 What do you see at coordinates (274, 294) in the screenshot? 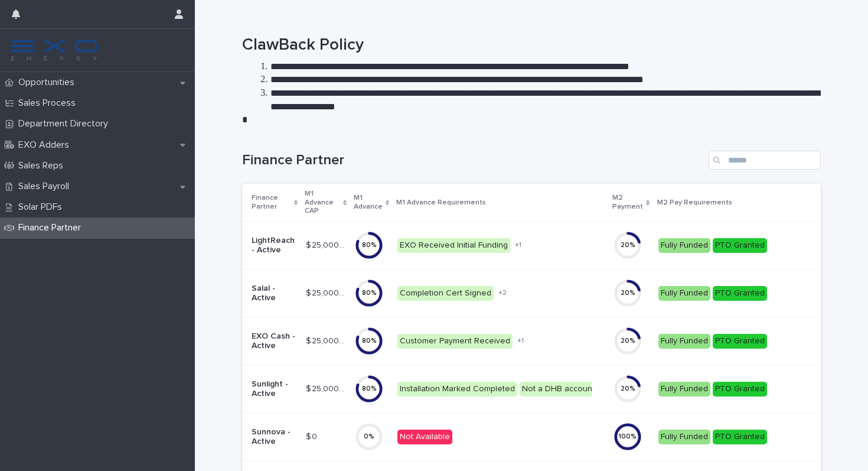
I see `p: Salal - Active` at bounding box center [274, 294].